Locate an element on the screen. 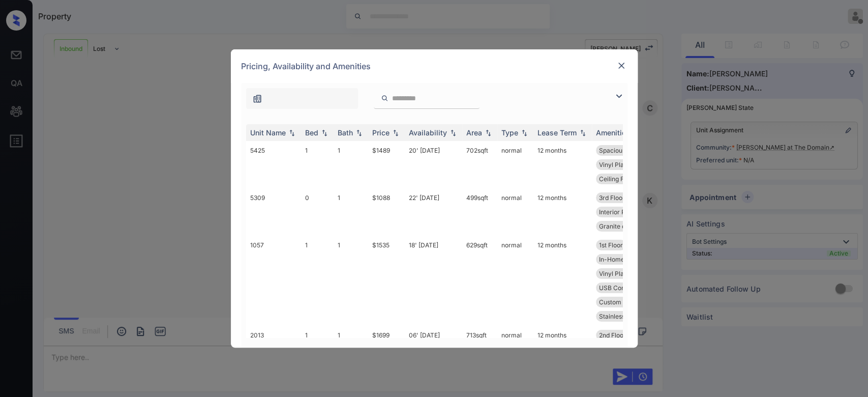 The image size is (868, 397). span: Vinyl Plank - N... is located at coordinates (623, 164).